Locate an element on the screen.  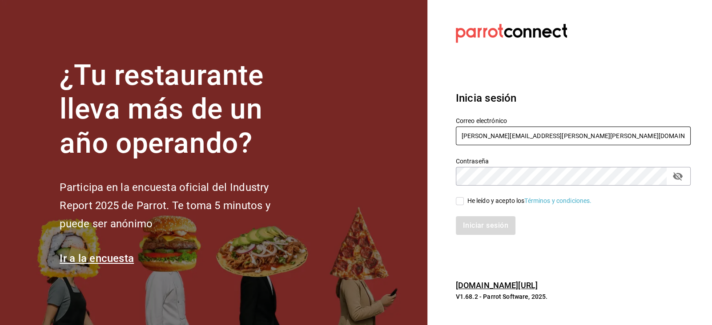
p: V1.68.2 - Parrot Software, 2025. is located at coordinates (573, 297).